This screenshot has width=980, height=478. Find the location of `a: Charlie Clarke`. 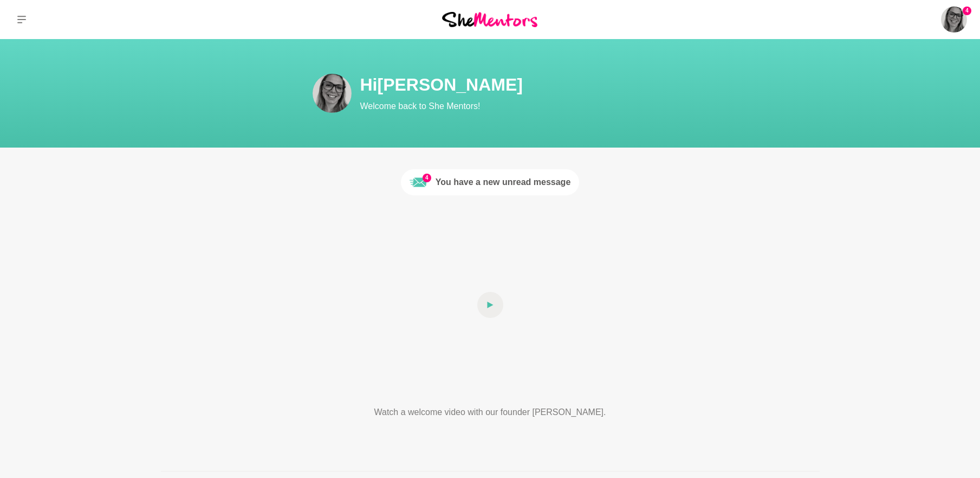

a: Charlie Clarke is located at coordinates (332, 93).